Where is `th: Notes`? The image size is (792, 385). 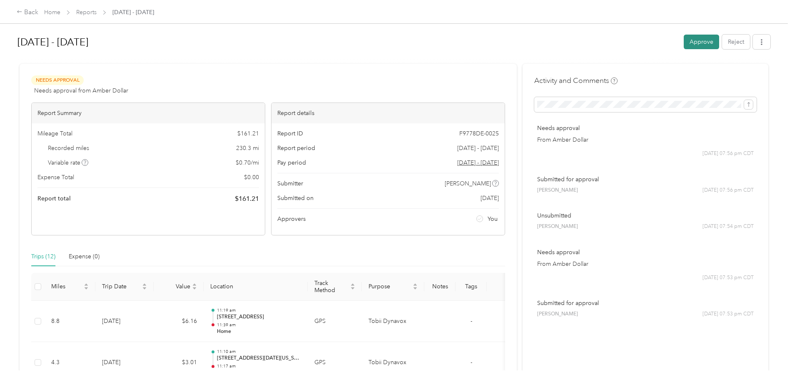 th: Notes is located at coordinates (440, 287).